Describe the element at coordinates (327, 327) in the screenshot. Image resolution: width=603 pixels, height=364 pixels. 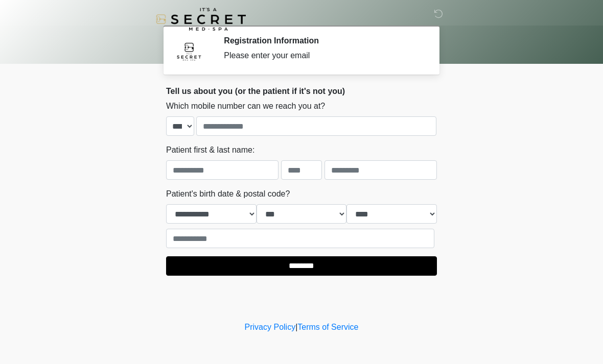
I see `a: Terms of Service` at that location.